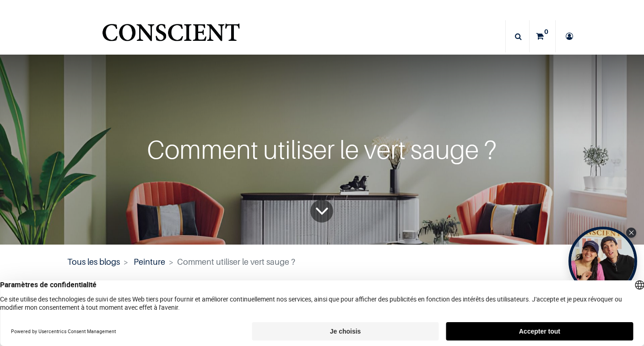 This screenshot has width=644, height=346. I want to click on div: Open Tolstoy widget, so click(603, 261).